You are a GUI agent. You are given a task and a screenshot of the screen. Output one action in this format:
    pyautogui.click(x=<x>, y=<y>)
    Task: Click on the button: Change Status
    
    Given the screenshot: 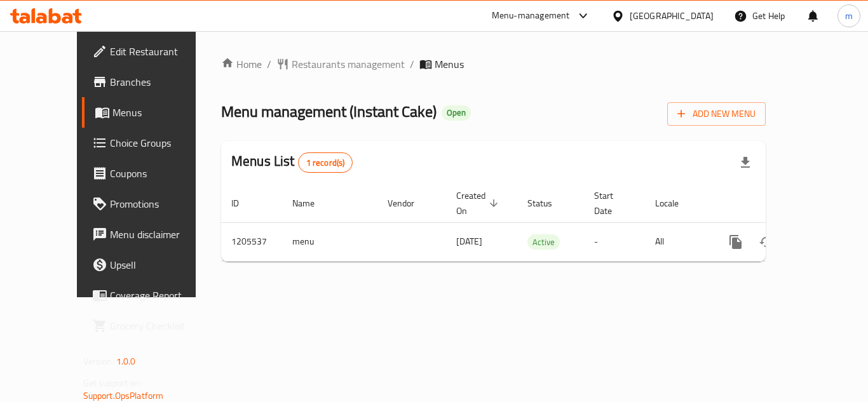 What is the action you would take?
    pyautogui.click(x=767, y=242)
    